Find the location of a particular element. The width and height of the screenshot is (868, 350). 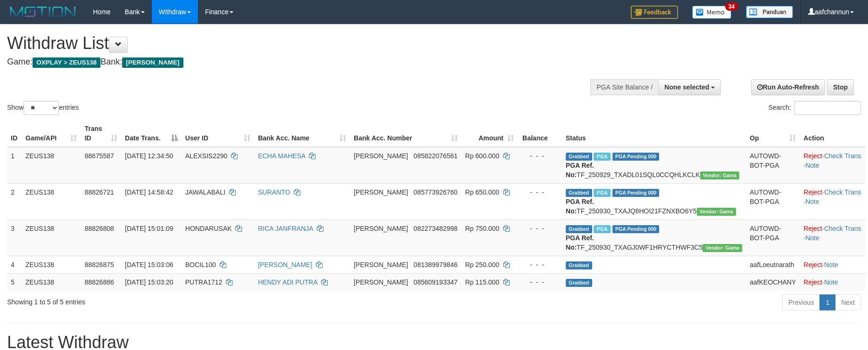

span: Rp 650.000 is located at coordinates (482, 192).